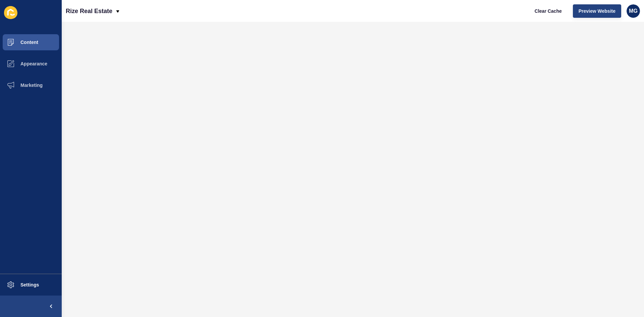 The image size is (644, 317). I want to click on button: Clear Cache, so click(549, 11).